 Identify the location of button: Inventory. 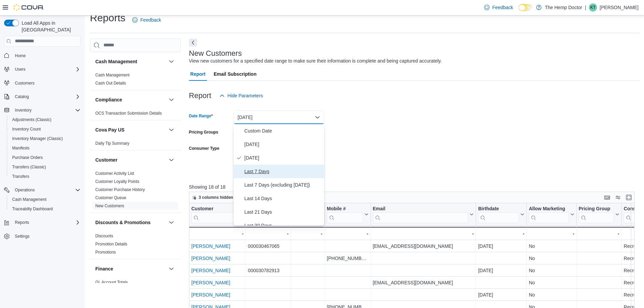
(23, 110).